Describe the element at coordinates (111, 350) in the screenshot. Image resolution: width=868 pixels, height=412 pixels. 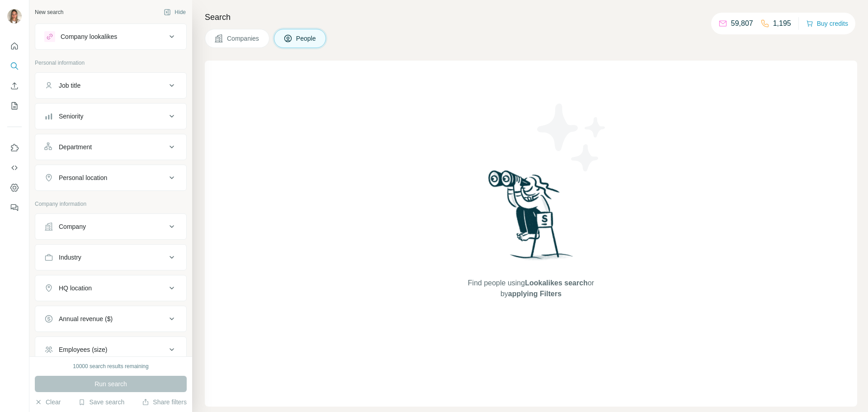
I see `button: Employees (size)` at that location.